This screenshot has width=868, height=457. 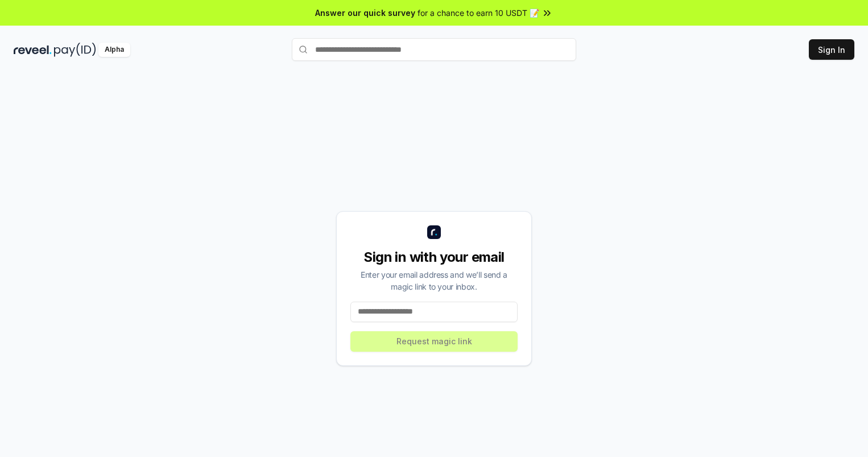 I want to click on div: Enter your email address and we’ll send a magic link to your inbox., so click(x=434, y=281).